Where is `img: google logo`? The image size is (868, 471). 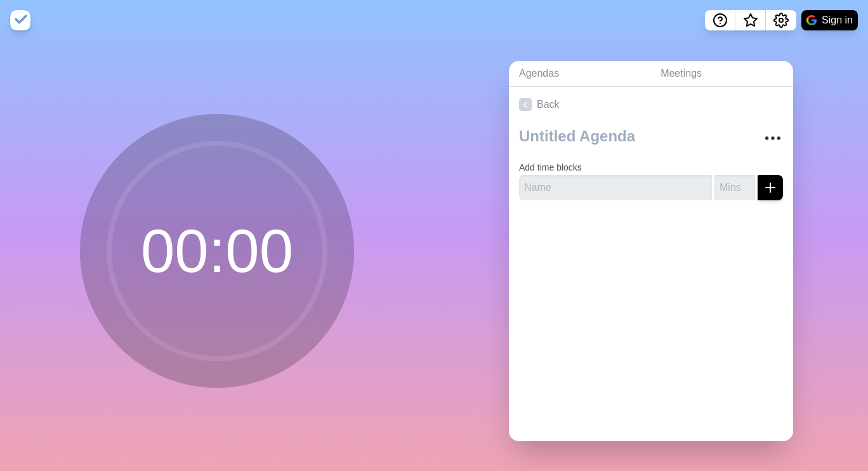 img: google logo is located at coordinates (811, 21).